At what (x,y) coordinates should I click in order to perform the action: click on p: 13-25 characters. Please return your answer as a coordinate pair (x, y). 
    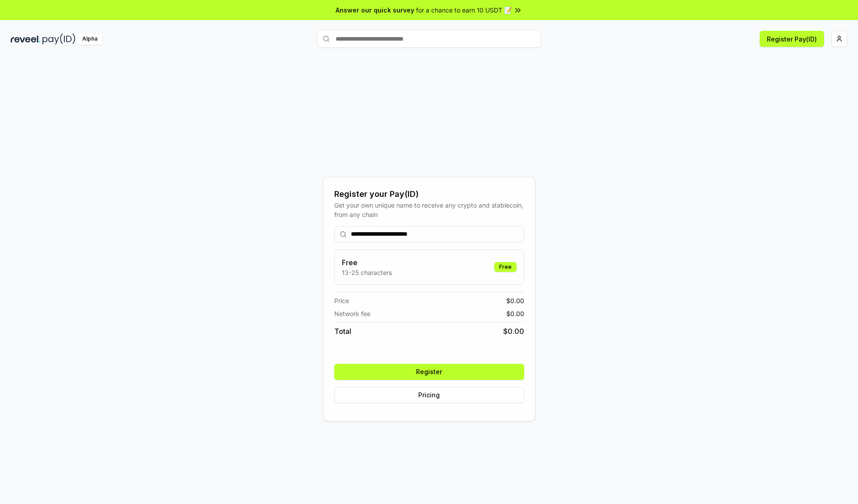
    Looking at the image, I should click on (367, 272).